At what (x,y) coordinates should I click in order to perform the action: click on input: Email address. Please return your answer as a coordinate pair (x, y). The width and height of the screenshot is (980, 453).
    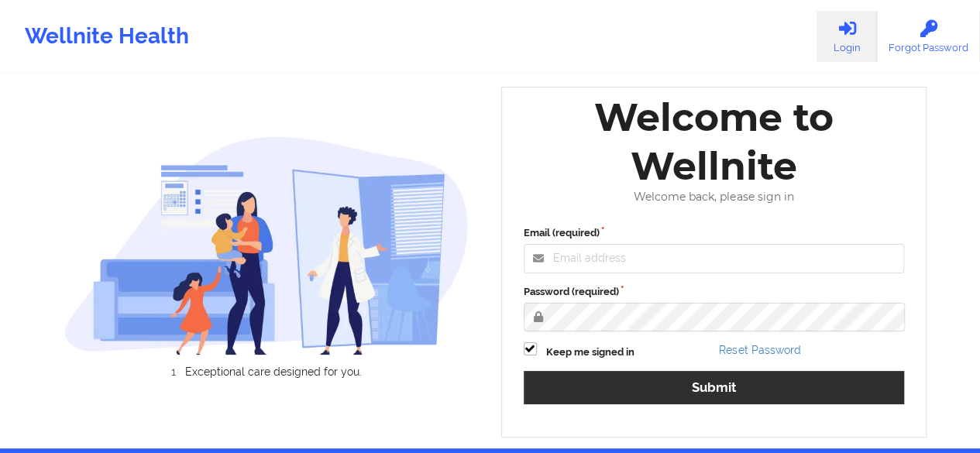
    Looking at the image, I should click on (715, 259).